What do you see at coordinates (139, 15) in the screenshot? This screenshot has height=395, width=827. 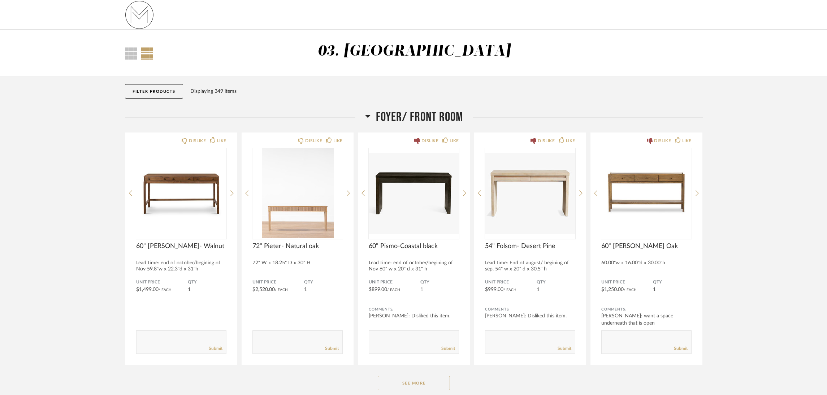 I see `img: 731fa33b-e84c-4a12-b278-4e852f0fb334.png` at bounding box center [139, 15].